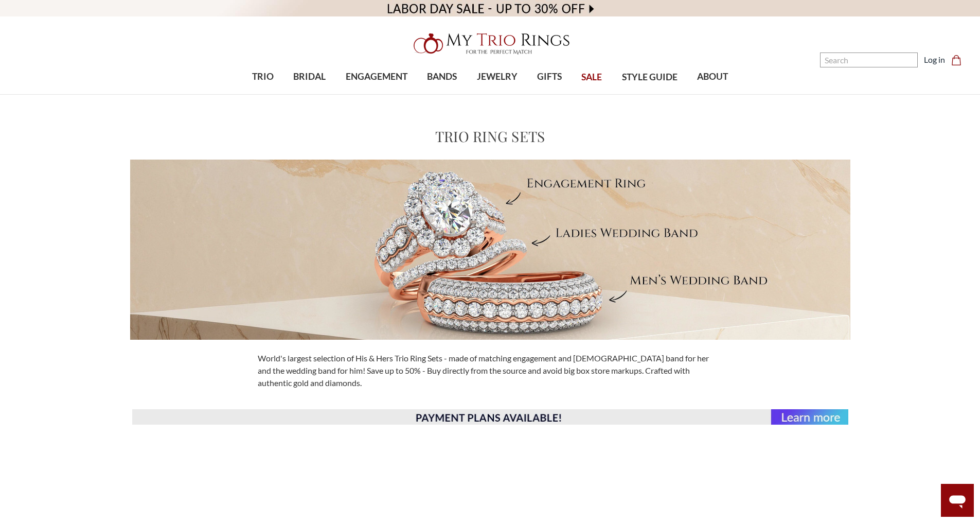  Describe the element at coordinates (442, 77) in the screenshot. I see `a: BANDS` at that location.